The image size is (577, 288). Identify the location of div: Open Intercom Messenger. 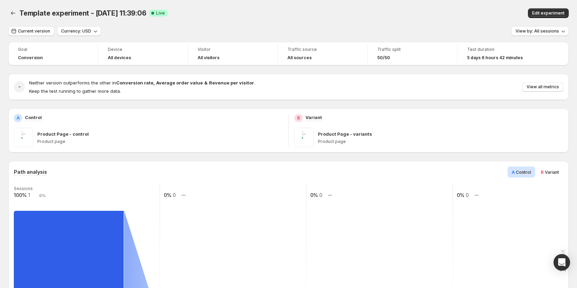
(562, 262).